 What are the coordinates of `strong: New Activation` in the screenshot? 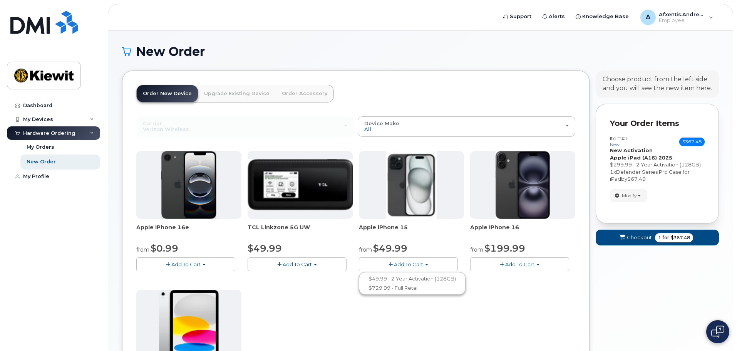 It's located at (631, 150).